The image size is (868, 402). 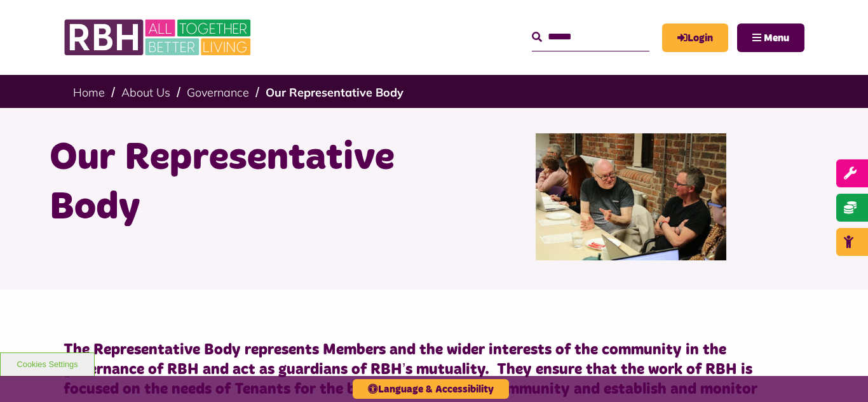 I want to click on h1: Our Representative Body, so click(x=237, y=183).